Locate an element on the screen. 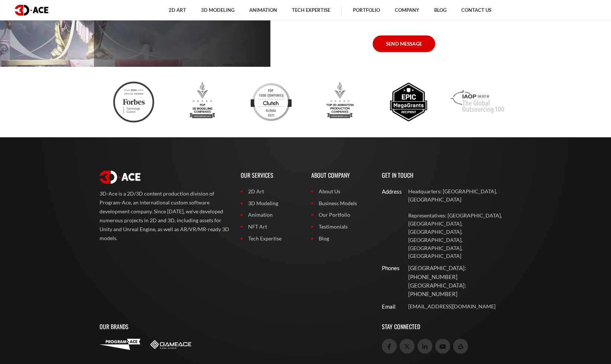 This screenshot has width=611, height=364. img: Ftc badge 3d ace 2024 is located at coordinates (133, 102).